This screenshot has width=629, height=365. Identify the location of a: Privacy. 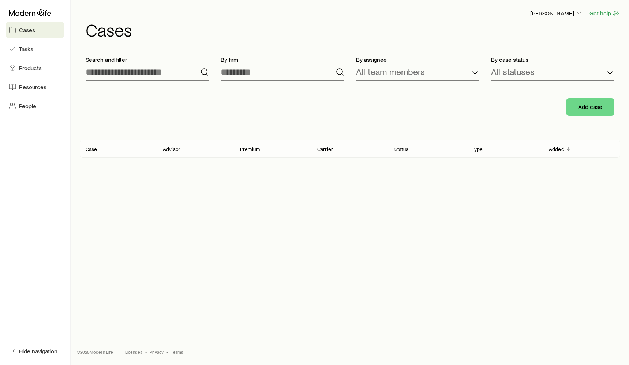
(157, 352).